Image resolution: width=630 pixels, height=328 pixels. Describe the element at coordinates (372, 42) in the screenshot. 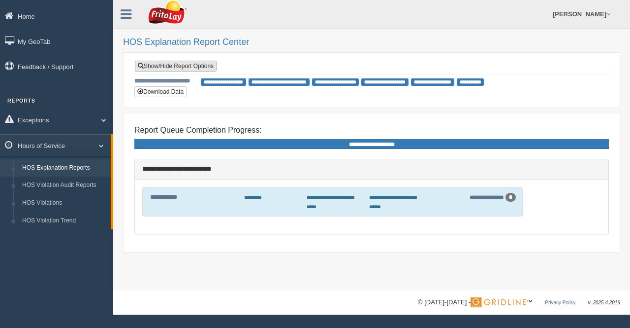

I see `h2: HOS Explanation Report Center` at that location.